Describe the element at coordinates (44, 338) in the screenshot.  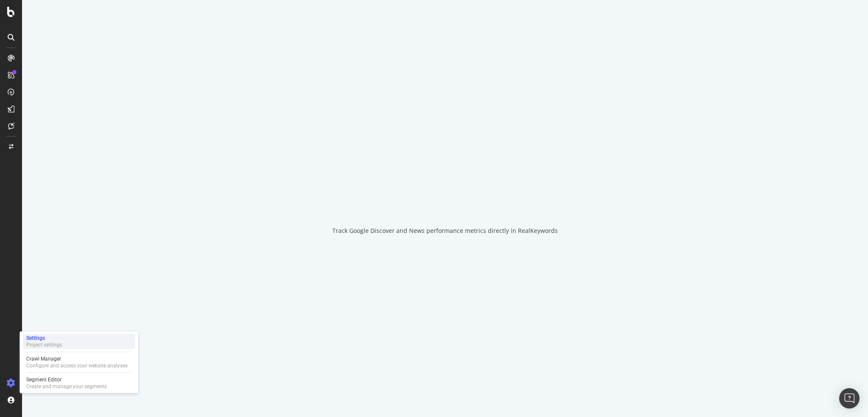
I see `div: Settings` at that location.